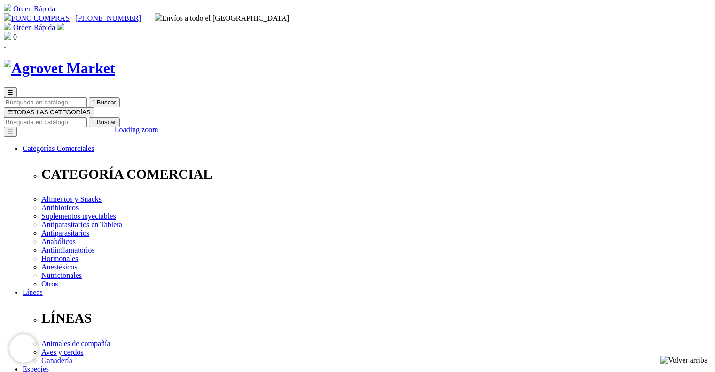 This screenshot has width=715, height=372. Describe the element at coordinates (65, 233) in the screenshot. I see `a: Antiparasitarios` at that location.